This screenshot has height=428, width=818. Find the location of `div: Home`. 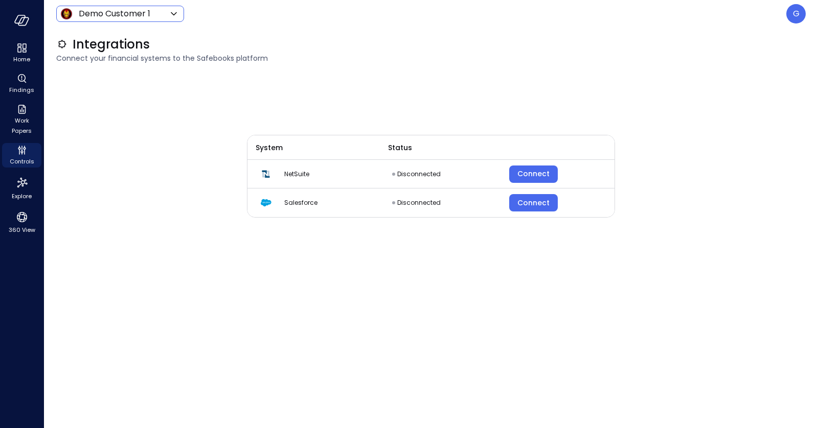

div: Home is located at coordinates (21, 53).